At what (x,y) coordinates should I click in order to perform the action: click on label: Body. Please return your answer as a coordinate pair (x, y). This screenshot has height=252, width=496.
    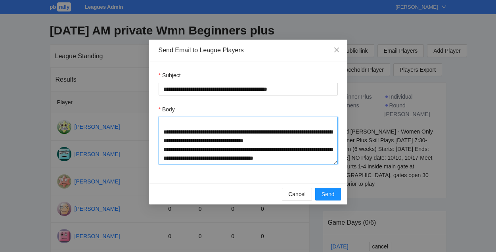
    Looking at the image, I should click on (166, 109).